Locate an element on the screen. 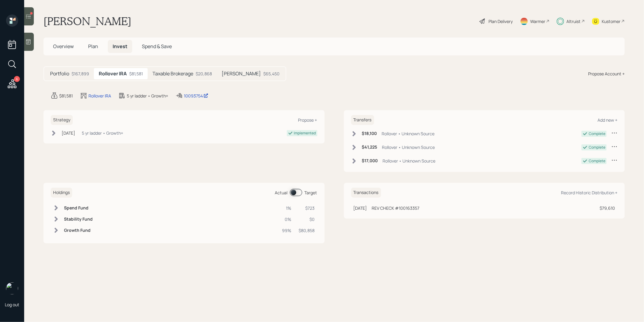  h5: Taxable Brokerage is located at coordinates (172, 73).